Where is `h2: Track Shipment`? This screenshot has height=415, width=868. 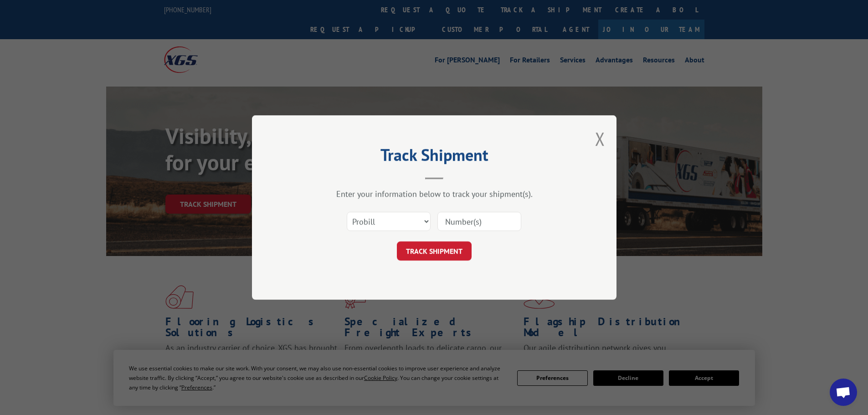 h2: Track Shipment is located at coordinates (434, 157).